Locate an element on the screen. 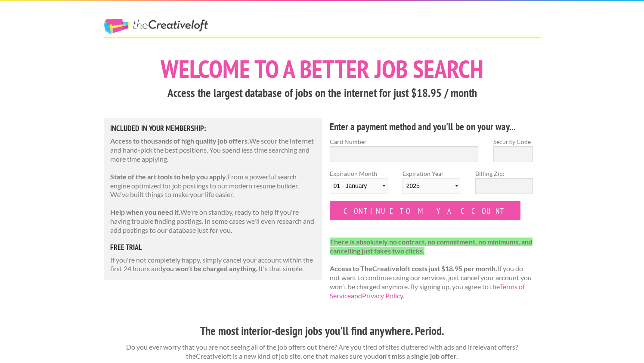 The height and width of the screenshot is (363, 644). a: The Creative Loft is located at coordinates (156, 27).